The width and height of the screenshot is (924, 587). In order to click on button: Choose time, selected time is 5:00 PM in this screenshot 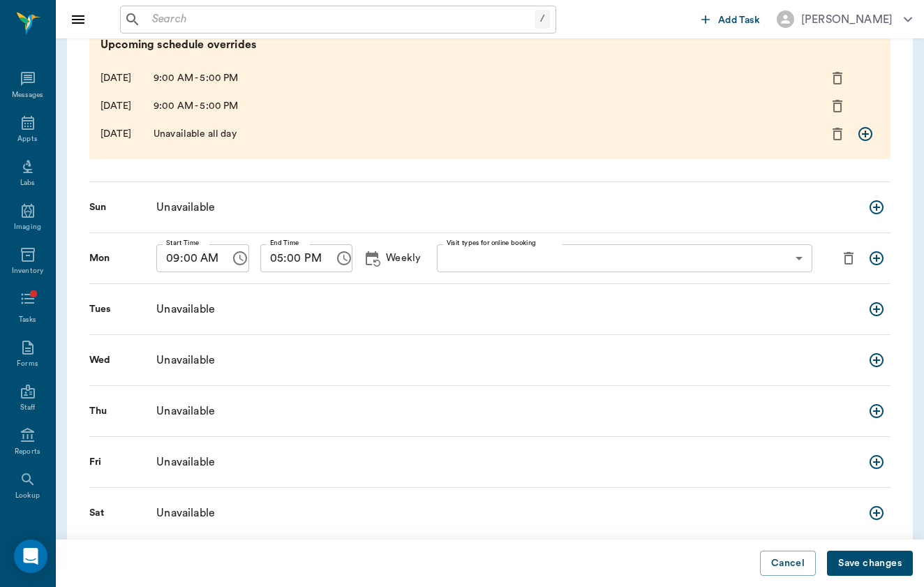, I will do `click(344, 259)`.